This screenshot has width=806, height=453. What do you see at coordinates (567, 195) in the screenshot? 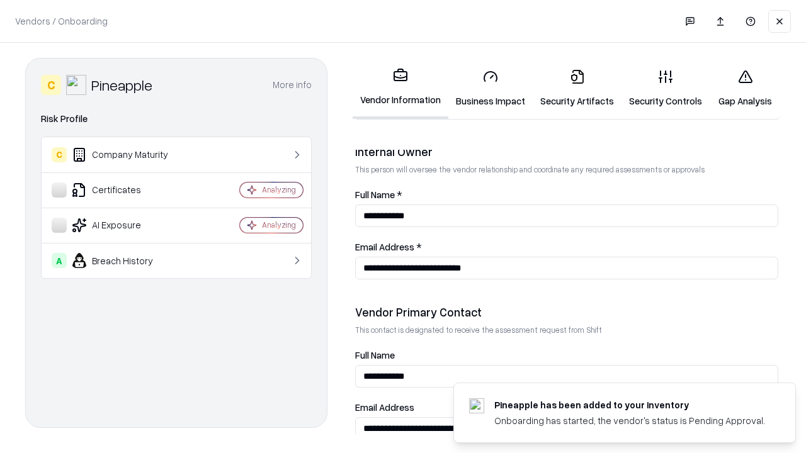
I see `label: Full Name *` at bounding box center [567, 195].